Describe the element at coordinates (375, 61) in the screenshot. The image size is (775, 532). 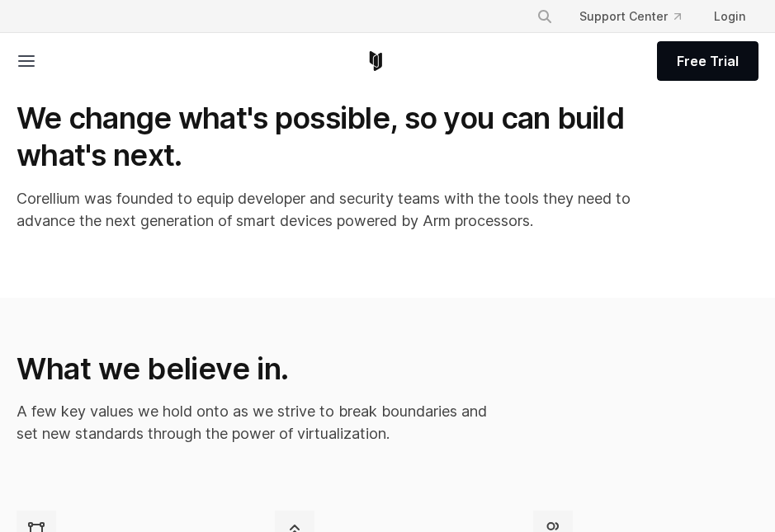
I see `a: Corellium Home` at that location.